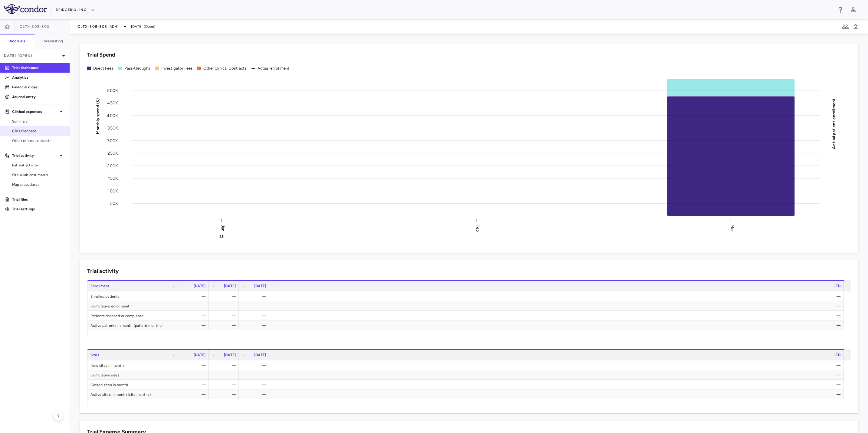  I want to click on text: 25, so click(221, 237).